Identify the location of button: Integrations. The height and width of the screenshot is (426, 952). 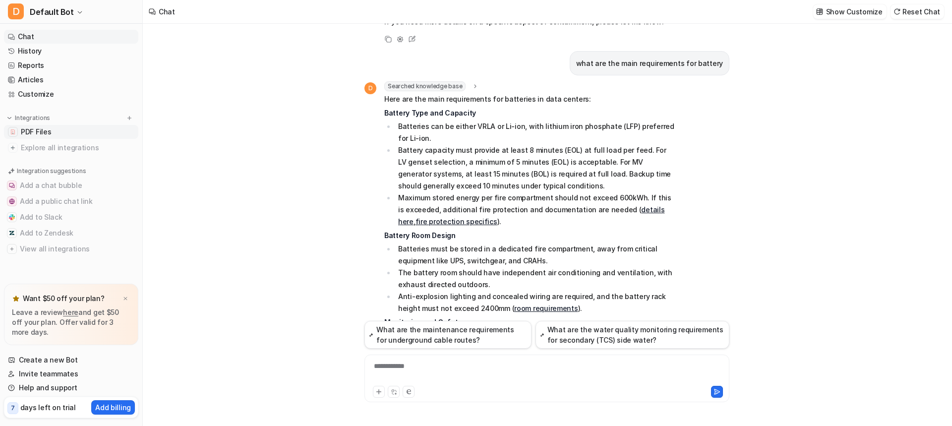
(28, 118).